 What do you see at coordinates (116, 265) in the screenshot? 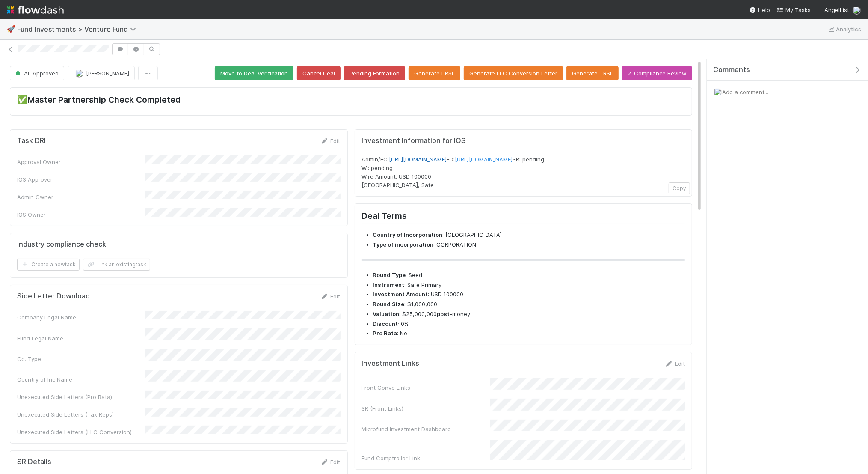
I see `button: Link an existingtask` at bounding box center [116, 265].